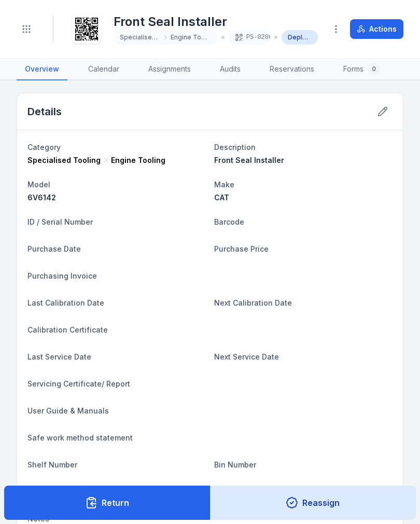  I want to click on button: Return, so click(107, 503).